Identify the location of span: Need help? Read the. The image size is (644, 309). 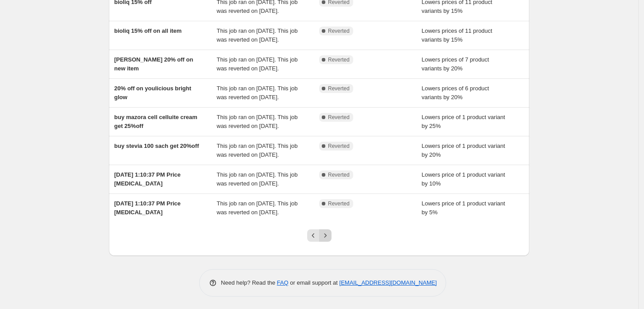
(249, 282).